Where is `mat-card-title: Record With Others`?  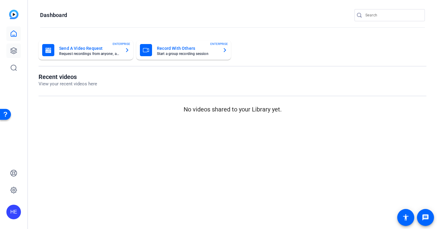
mat-card-title: Record With Others is located at coordinates (187, 48).